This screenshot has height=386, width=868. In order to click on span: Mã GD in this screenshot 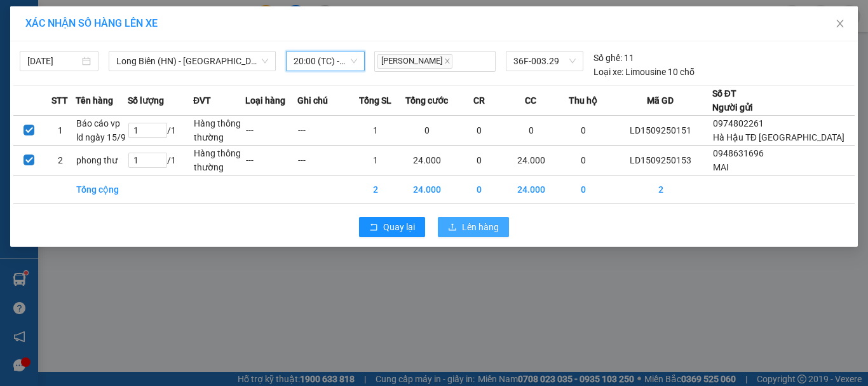, I will do `click(660, 101)`.